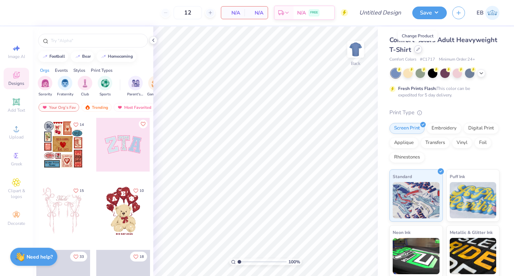 This screenshot has width=514, height=276. Describe the element at coordinates (16, 194) in the screenshot. I see `span: Clipart & logos` at that location.